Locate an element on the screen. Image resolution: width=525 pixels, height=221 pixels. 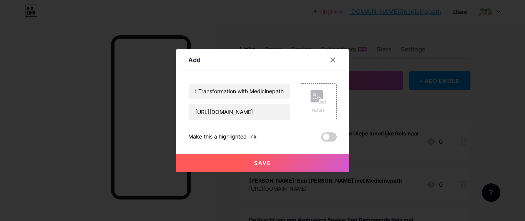
input: Title is located at coordinates (239, 91).